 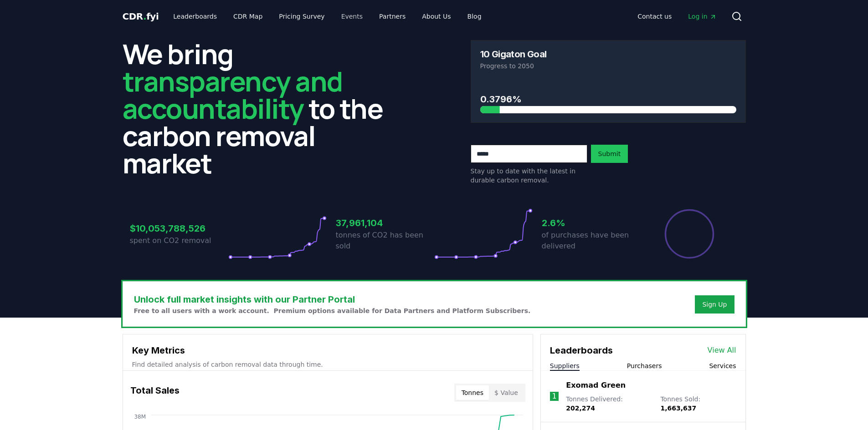 What do you see at coordinates (715, 305) in the screenshot?
I see `div: Sign Up` at bounding box center [715, 305].